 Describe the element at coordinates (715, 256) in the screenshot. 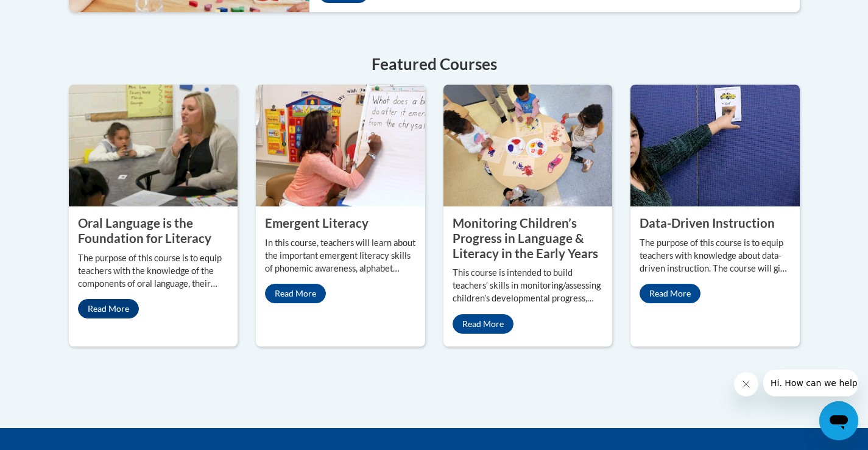

I see `p: The purpose of this course is to equip teachers with knowledge about data-driven instruction. The...` at that location.